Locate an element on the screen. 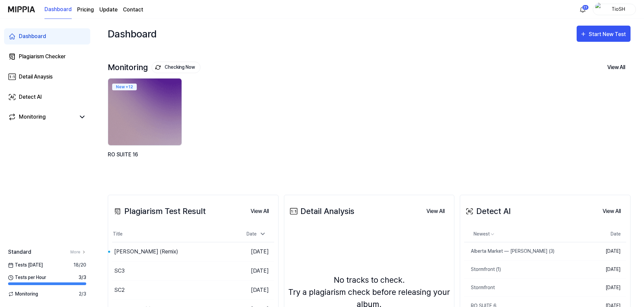 This screenshot has width=644, height=307. span: Monitoring is located at coordinates (23, 294).